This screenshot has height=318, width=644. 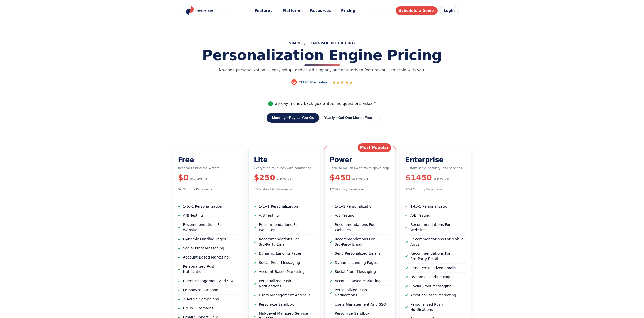 What do you see at coordinates (291, 11) in the screenshot?
I see `a: Platform` at bounding box center [291, 11].